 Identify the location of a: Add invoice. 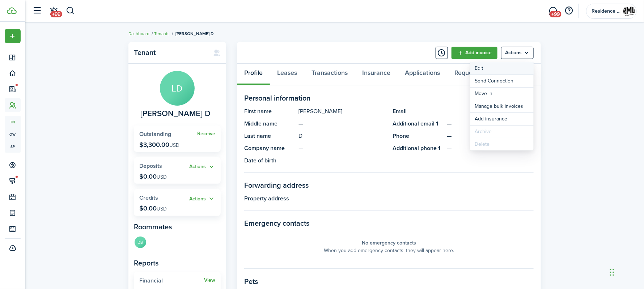
(475, 53).